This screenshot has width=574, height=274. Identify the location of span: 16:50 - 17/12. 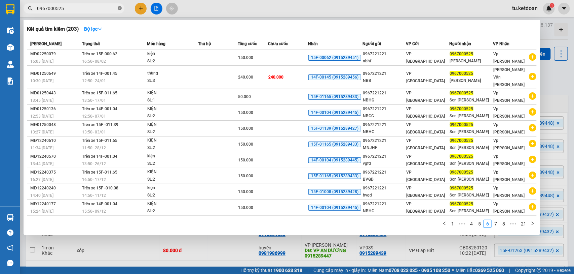
(94, 179).